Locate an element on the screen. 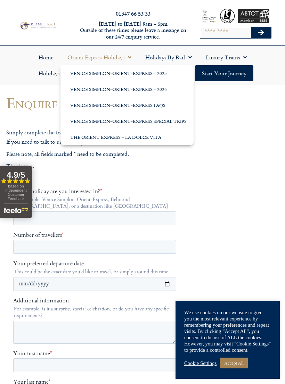 Image resolution: width=285 pixels, height=384 pixels. ul: Orient Express Holidays is located at coordinates (127, 105).